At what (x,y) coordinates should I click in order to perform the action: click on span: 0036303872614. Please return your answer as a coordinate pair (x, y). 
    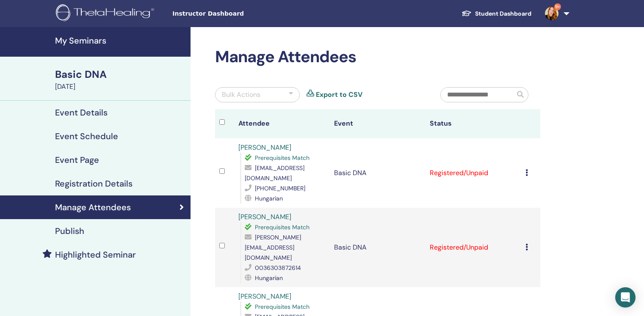
    Looking at the image, I should click on (278, 268).